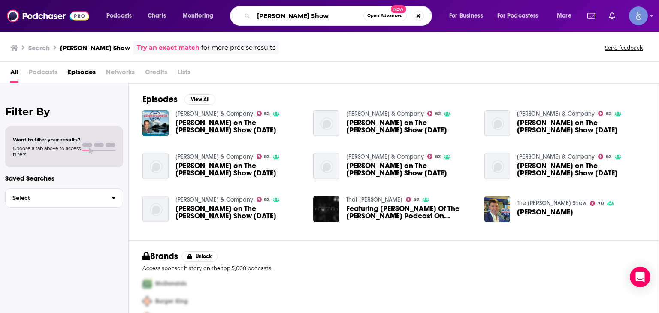 The width and height of the screenshot is (659, 313). Describe the element at coordinates (564, 16) in the screenshot. I see `span: More` at that location.